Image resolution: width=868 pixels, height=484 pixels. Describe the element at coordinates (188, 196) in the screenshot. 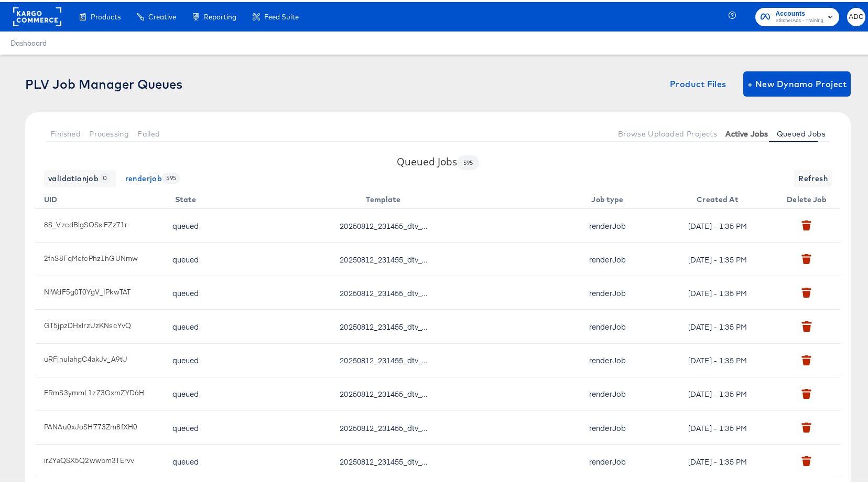

I see `th: State` at that location.